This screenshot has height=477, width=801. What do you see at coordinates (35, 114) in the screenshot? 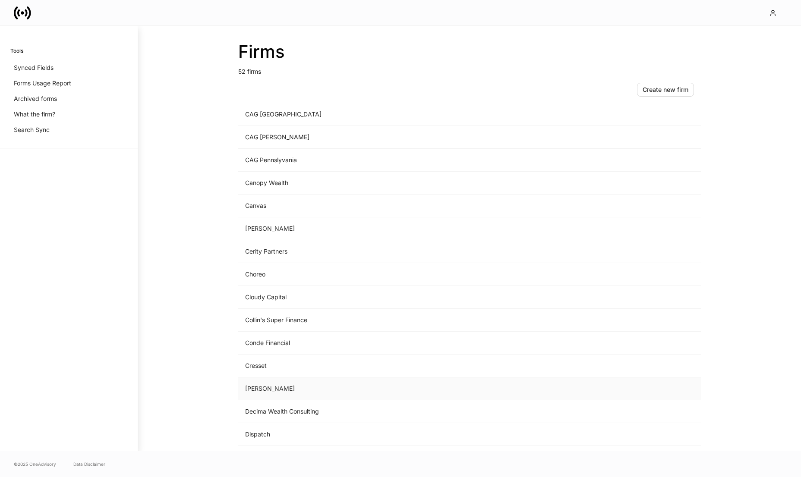
I see `p: What the firm?` at bounding box center [35, 114].